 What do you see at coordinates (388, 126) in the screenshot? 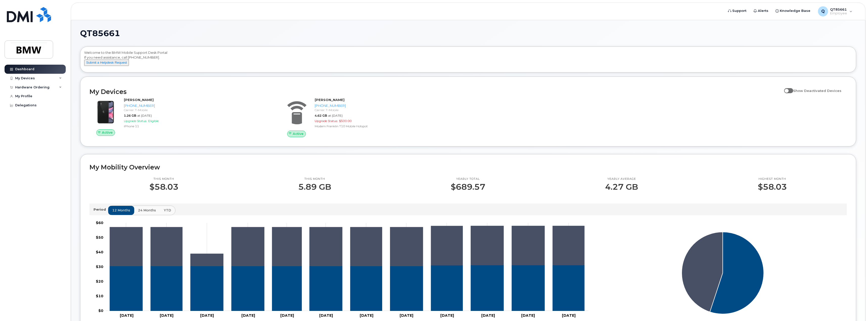
I see `div: Modem Franklin T10 Mobile Hotspot` at bounding box center [388, 126].